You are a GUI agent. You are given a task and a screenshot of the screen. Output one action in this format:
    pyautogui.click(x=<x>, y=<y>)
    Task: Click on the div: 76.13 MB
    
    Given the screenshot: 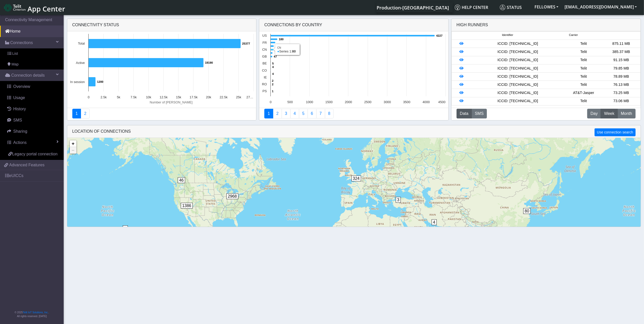 What is the action you would take?
    pyautogui.click(x=622, y=85)
    